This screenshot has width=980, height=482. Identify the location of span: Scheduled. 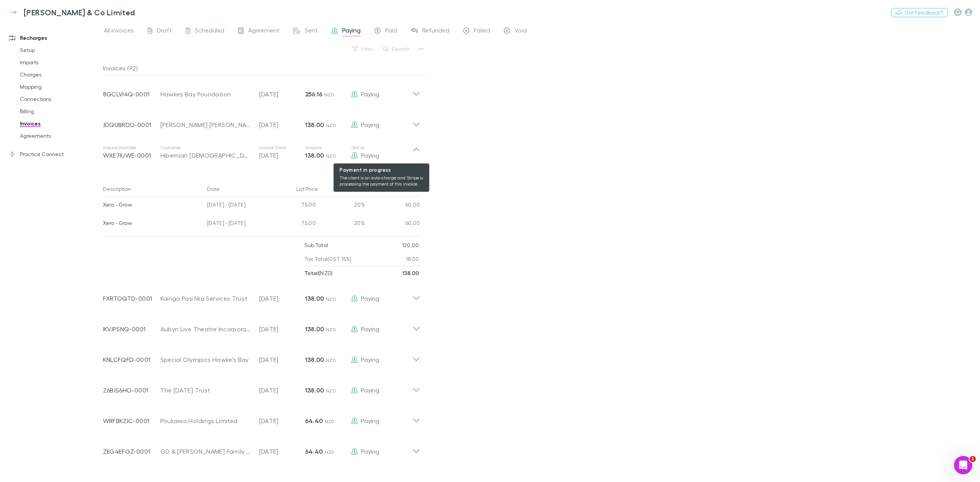
(209, 31).